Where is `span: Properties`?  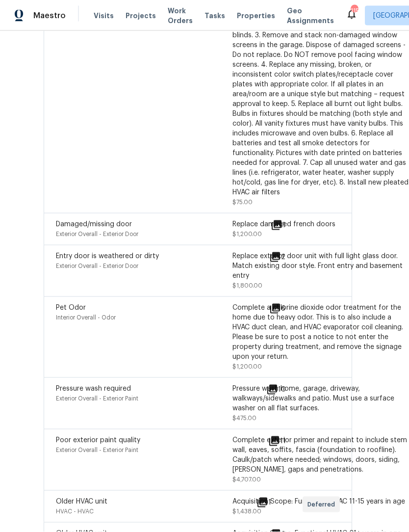
span: Properties is located at coordinates (256, 16).